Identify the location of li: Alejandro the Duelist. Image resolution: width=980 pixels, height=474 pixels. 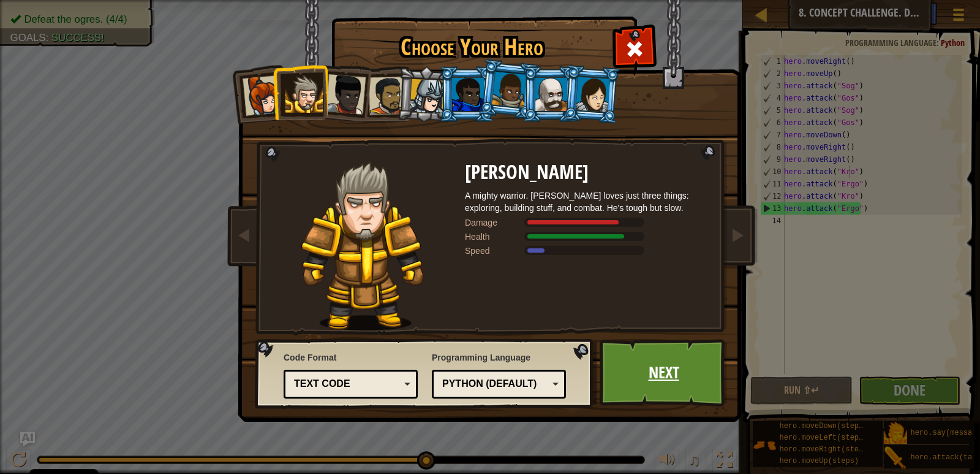
(383, 94).